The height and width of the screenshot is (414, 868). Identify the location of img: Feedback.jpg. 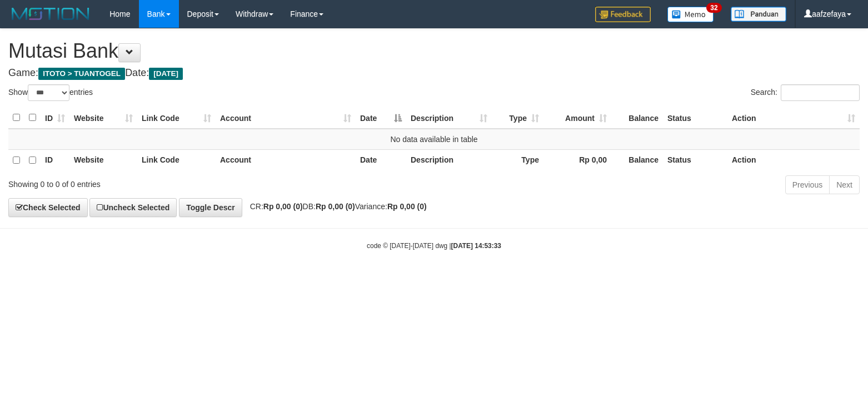
(623, 14).